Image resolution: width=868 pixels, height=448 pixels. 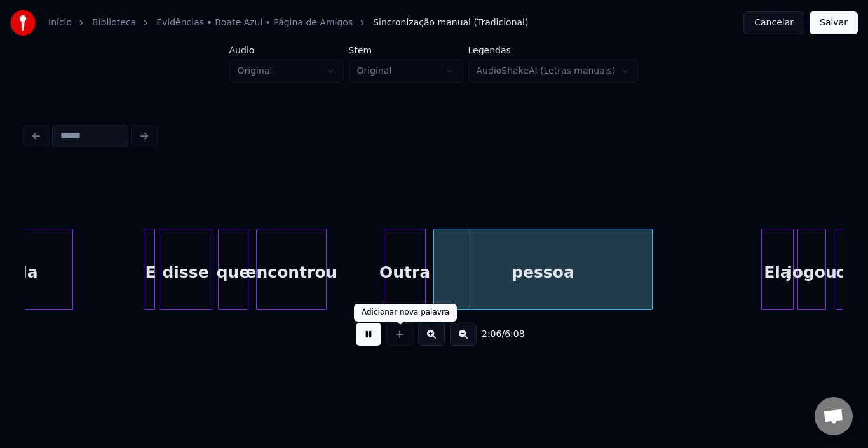 What do you see at coordinates (834, 23) in the screenshot?
I see `button: Salvar` at bounding box center [834, 23].